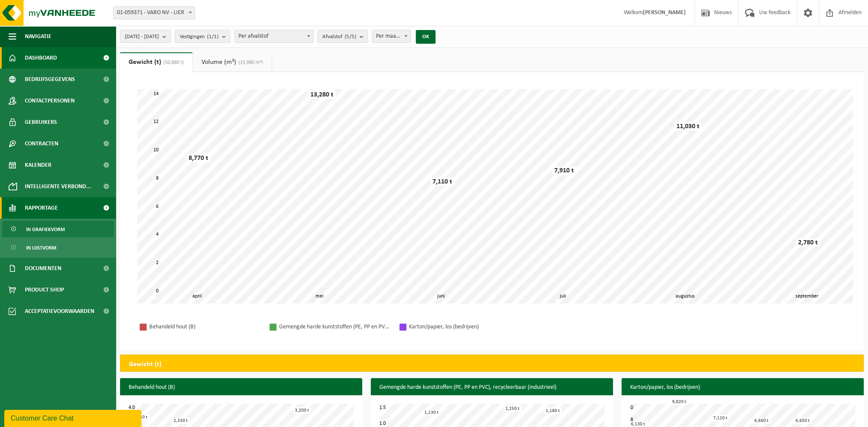 Image resolution: width=868 pixels, height=427 pixels. Describe the element at coordinates (60, 311) in the screenshot. I see `span: Acceptatievoorwaarden` at that location.